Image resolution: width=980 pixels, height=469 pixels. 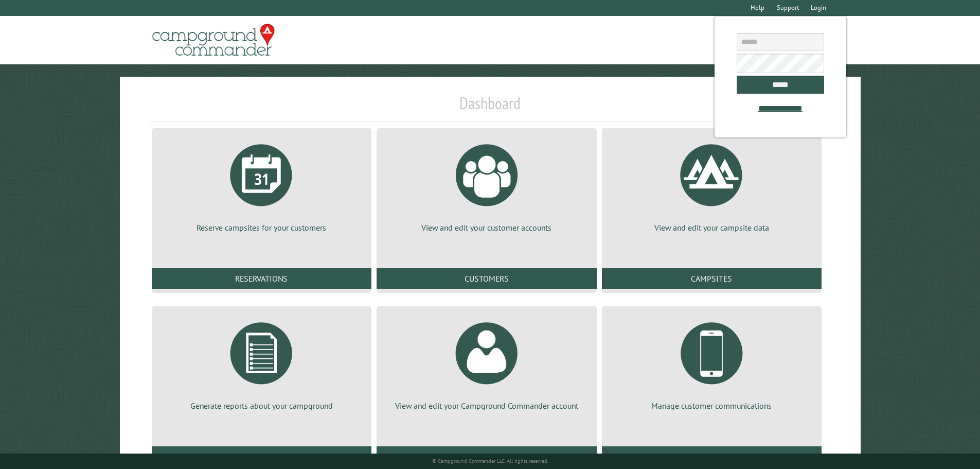 I want to click on a: Communications, so click(x=711, y=457).